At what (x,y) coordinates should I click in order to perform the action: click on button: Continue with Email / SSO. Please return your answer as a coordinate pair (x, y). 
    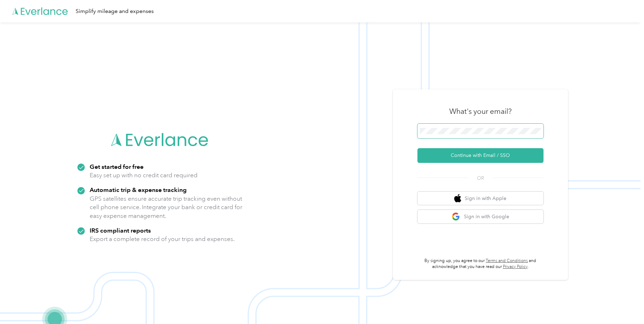
    Looking at the image, I should click on (480, 155).